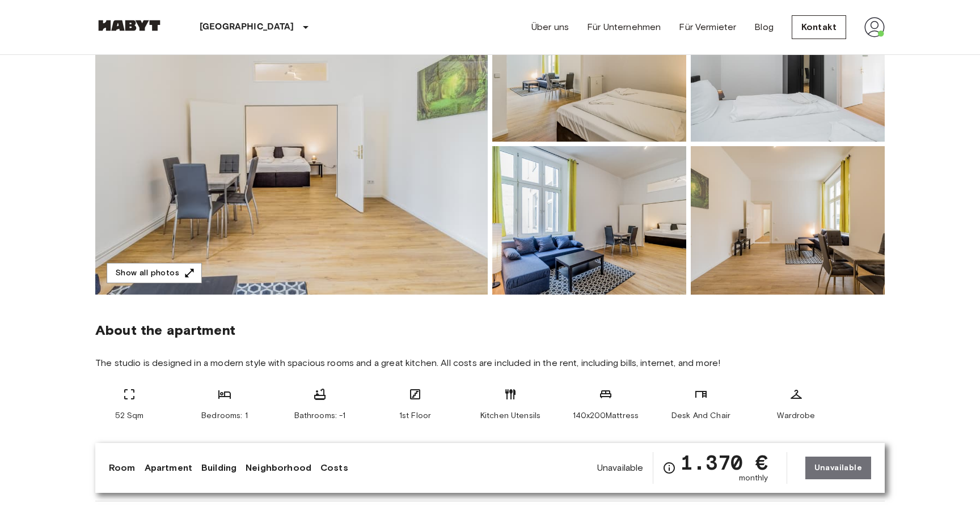 The width and height of the screenshot is (980, 511). What do you see at coordinates (606, 416) in the screenshot?
I see `span: 140x200Mattress` at bounding box center [606, 416].